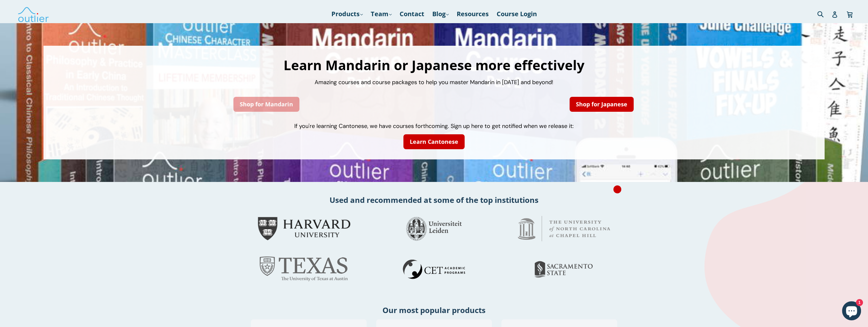  What do you see at coordinates (434, 142) in the screenshot?
I see `a: Learn Cantonese` at bounding box center [434, 142].